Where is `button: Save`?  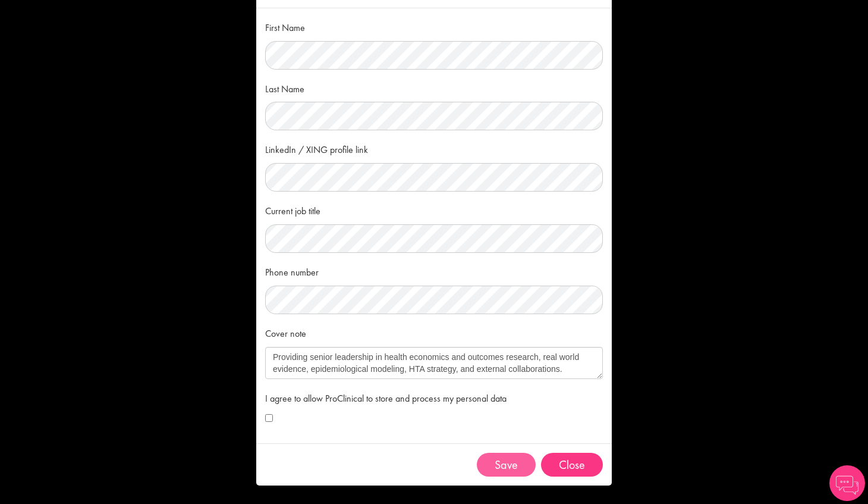 button: Save is located at coordinates (506, 465).